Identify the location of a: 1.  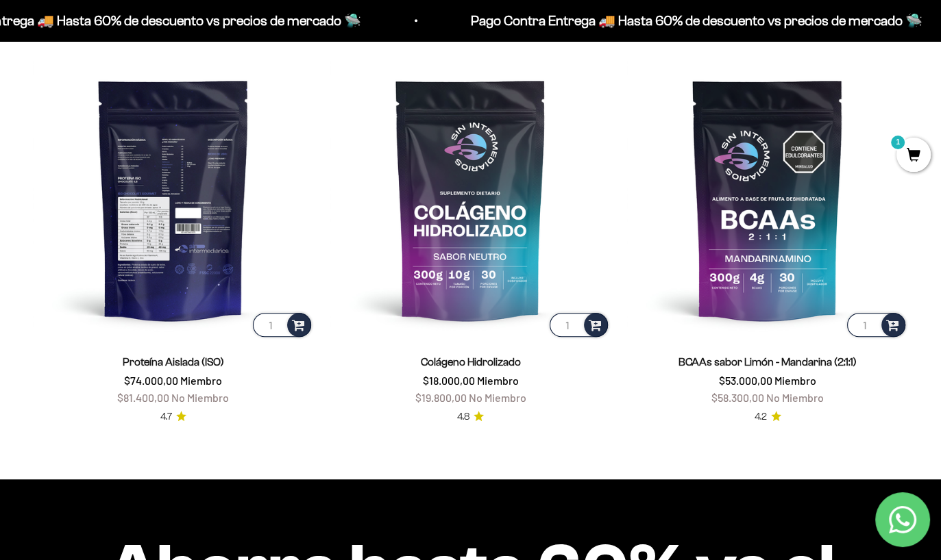
(913, 156).